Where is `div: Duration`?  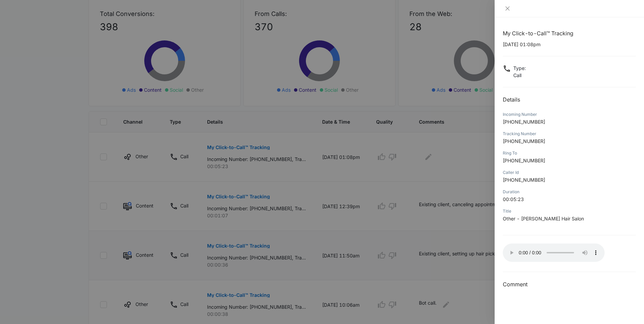 div: Duration is located at coordinates (569, 192).